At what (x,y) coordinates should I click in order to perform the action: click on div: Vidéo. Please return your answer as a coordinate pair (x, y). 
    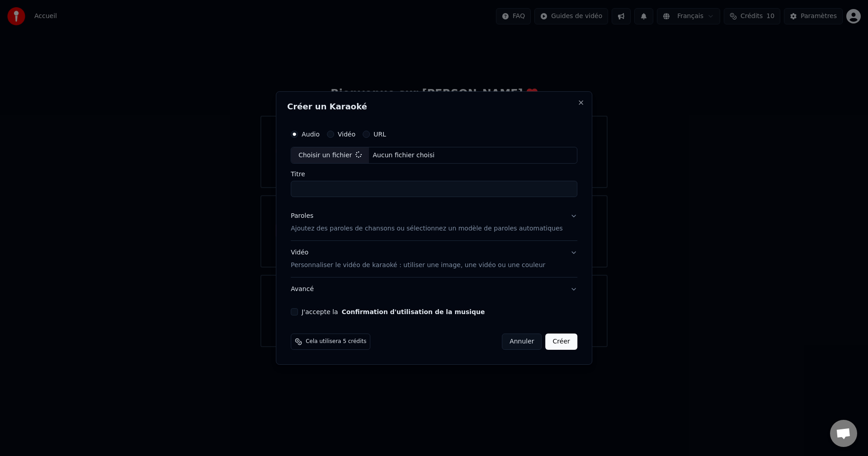
    Looking at the image, I should click on (418, 260).